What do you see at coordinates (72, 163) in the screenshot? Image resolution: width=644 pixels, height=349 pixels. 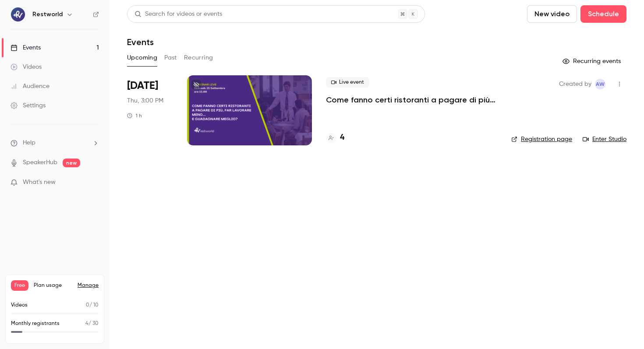 I see `span: new` at bounding box center [72, 163].